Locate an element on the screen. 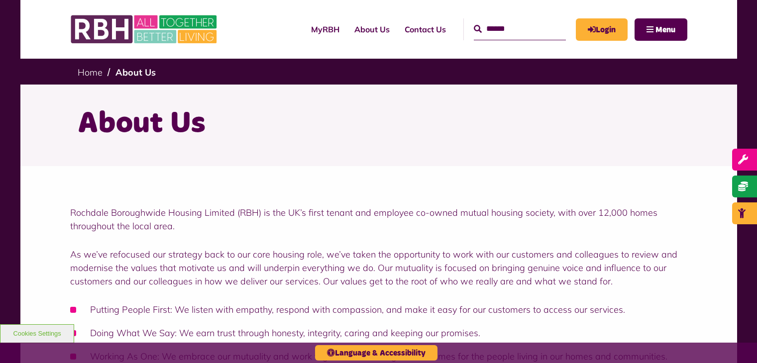 This screenshot has width=757, height=363. p: As we’ve refocused our strategy back to our core housing role, we’ve taken the opportunity to wor... is located at coordinates (379, 268).